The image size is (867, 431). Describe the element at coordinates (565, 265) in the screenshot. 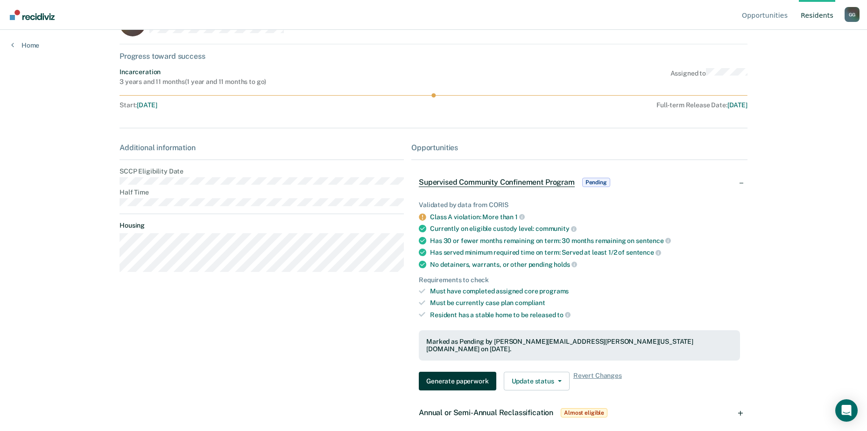

I see `span: holds` at that location.